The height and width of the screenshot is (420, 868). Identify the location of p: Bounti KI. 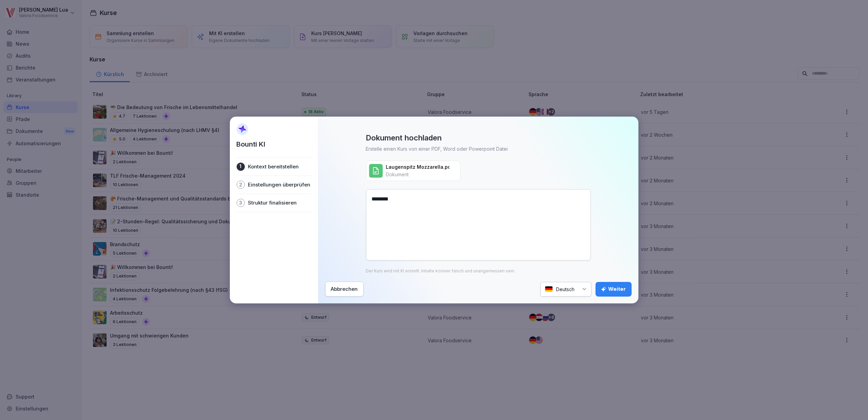
(251, 144).